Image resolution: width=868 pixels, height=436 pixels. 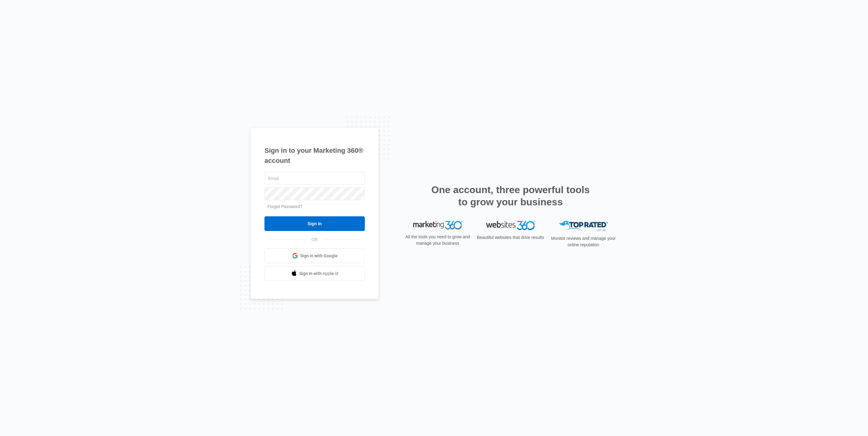 What do you see at coordinates (511, 196) in the screenshot?
I see `h2: One account, three powerful tools to grow your business` at bounding box center [511, 196].